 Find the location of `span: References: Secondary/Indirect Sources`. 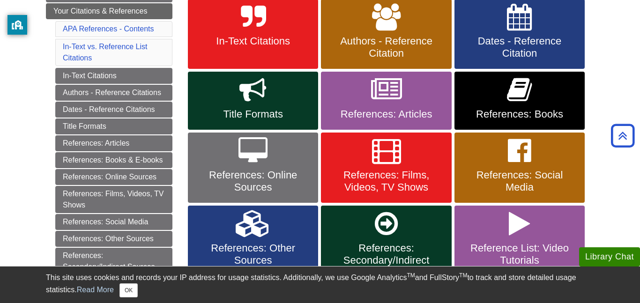

span: References: Secondary/Indirect Sources is located at coordinates (386, 260).